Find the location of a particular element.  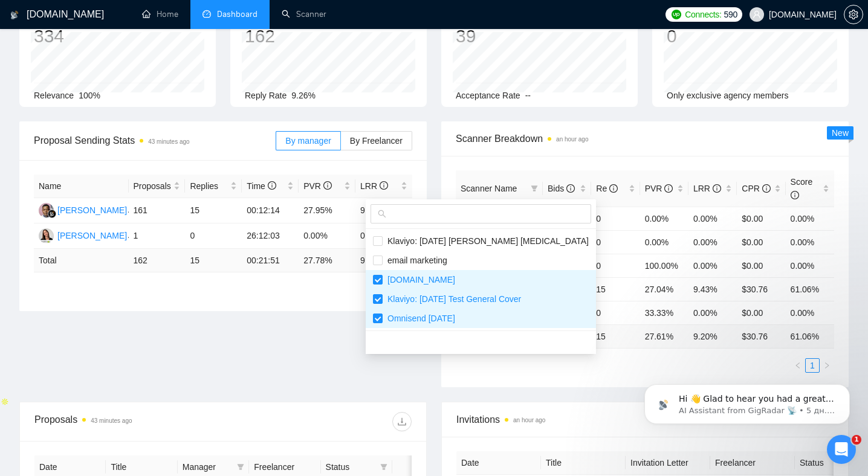

a: searchScanner is located at coordinates (304, 14).